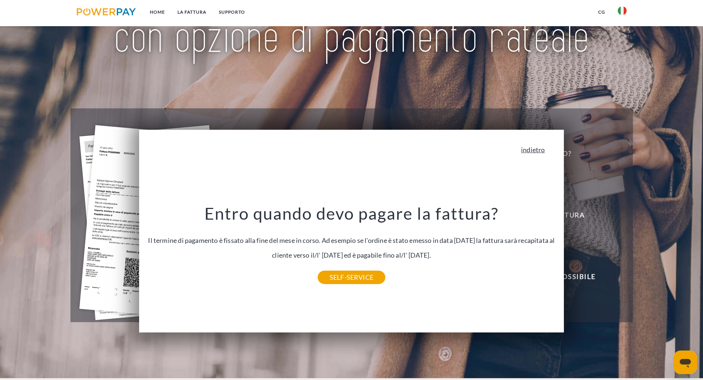 This screenshot has height=380, width=703. What do you see at coordinates (232, 12) in the screenshot?
I see `a: Supporto` at bounding box center [232, 12].